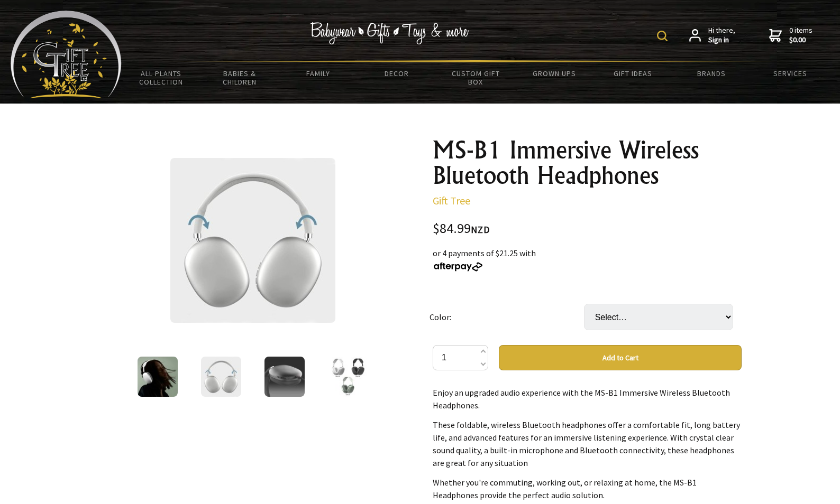  I want to click on img: Babywear - Gifts - Toys & more, so click(389, 33).